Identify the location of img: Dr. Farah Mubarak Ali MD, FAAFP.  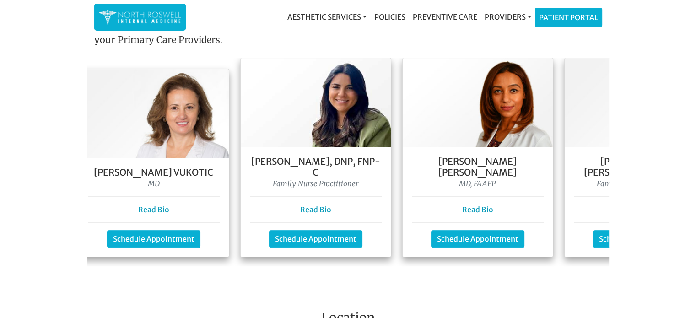
(478, 102).